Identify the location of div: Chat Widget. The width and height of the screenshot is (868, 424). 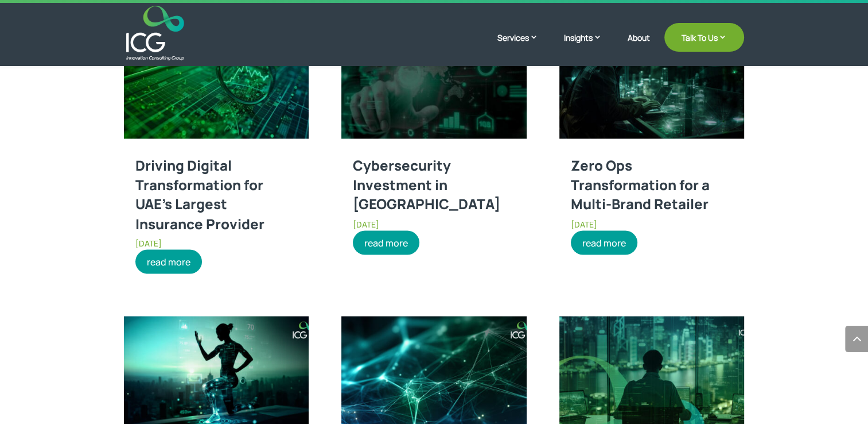
(772, 362).